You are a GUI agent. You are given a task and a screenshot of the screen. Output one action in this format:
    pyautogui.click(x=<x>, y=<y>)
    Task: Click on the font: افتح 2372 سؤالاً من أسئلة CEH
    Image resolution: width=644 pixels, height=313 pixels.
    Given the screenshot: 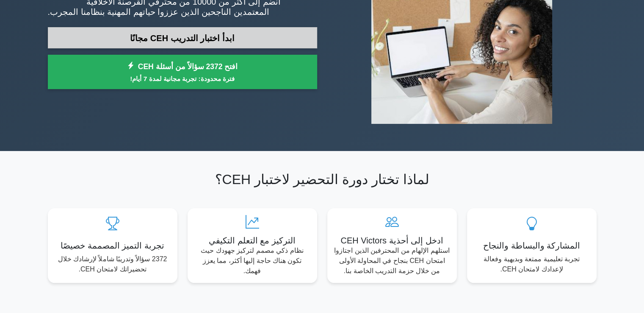 What is the action you would take?
    pyautogui.click(x=188, y=66)
    